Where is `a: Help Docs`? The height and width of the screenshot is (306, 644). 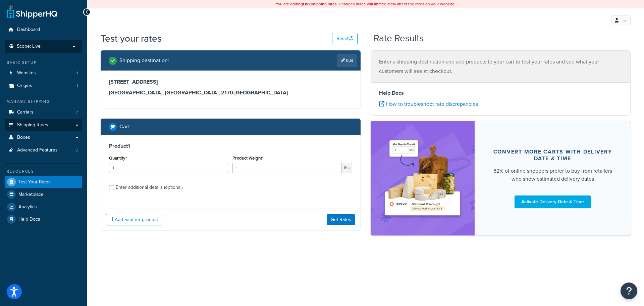
a: Help Docs is located at coordinates (43, 219).